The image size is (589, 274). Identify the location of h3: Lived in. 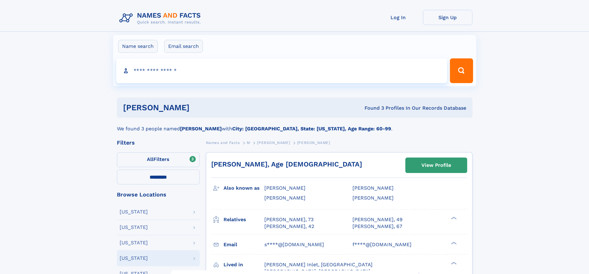
(244, 265).